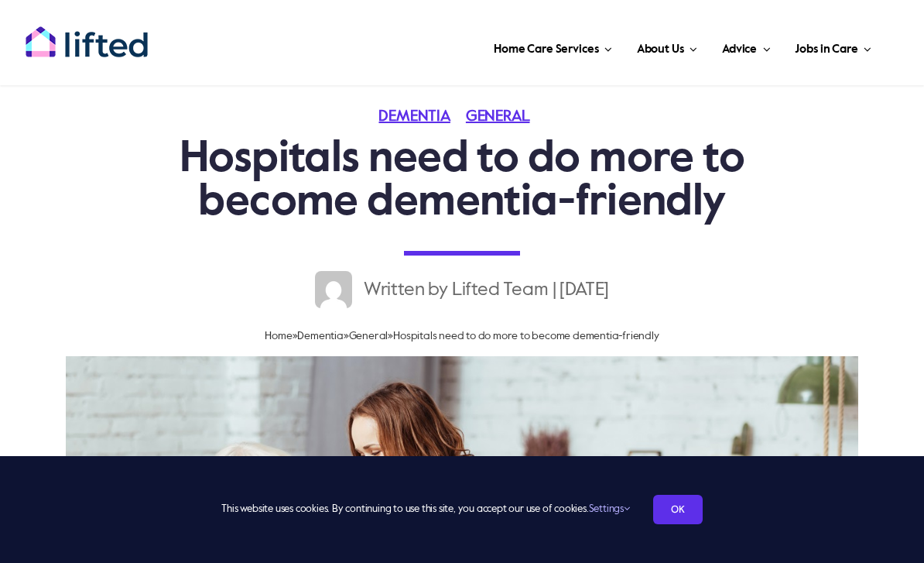 This screenshot has width=924, height=563. I want to click on span: This website uses cookies. By continuing to use this site, you accept our use of cookies., so click(425, 509).